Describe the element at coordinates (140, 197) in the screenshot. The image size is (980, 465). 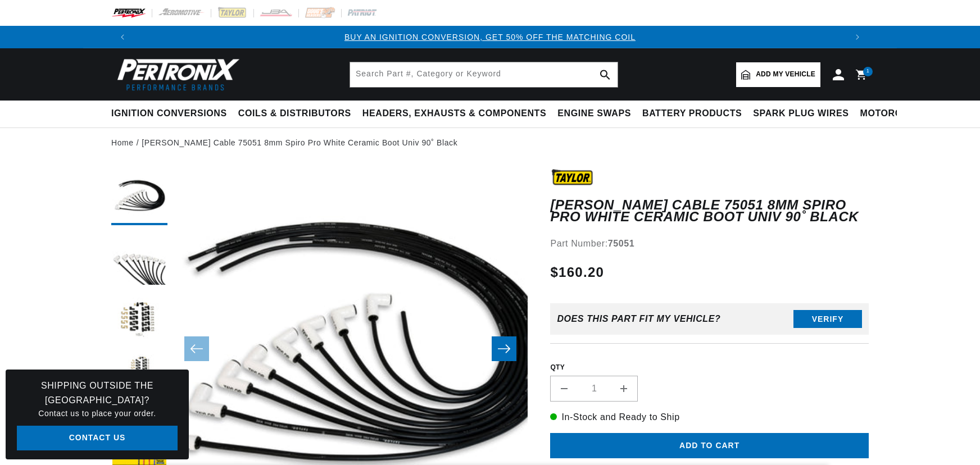
I see `button: Load image 1 in gallery view` at that location.